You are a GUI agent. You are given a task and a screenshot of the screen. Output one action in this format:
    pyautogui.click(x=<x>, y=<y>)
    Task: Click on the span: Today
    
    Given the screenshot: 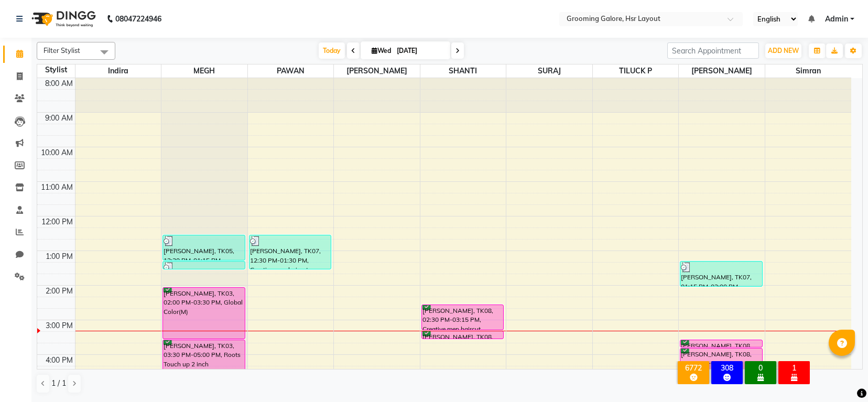 What is the action you would take?
    pyautogui.click(x=332, y=50)
    